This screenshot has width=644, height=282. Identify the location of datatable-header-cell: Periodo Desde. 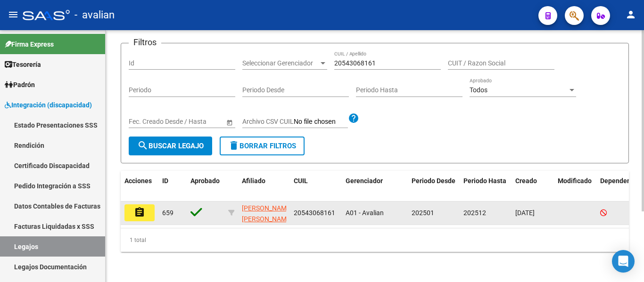
(433, 187).